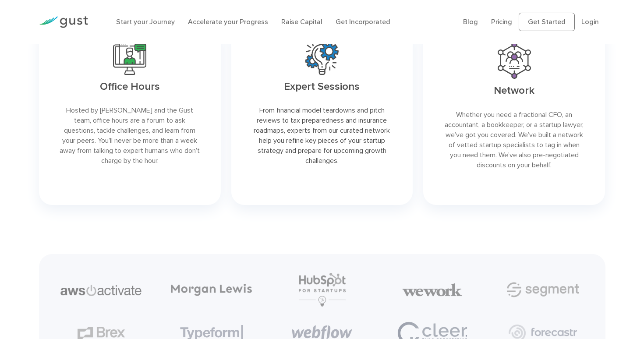 The width and height of the screenshot is (644, 339). What do you see at coordinates (228, 22) in the screenshot?
I see `a: Accelerate your Progress` at bounding box center [228, 22].